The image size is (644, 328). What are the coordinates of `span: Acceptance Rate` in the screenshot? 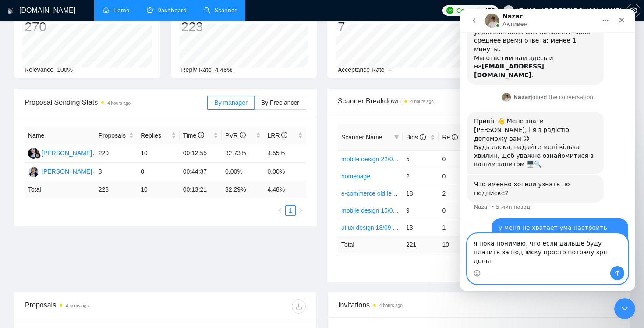 It's located at (361, 69).